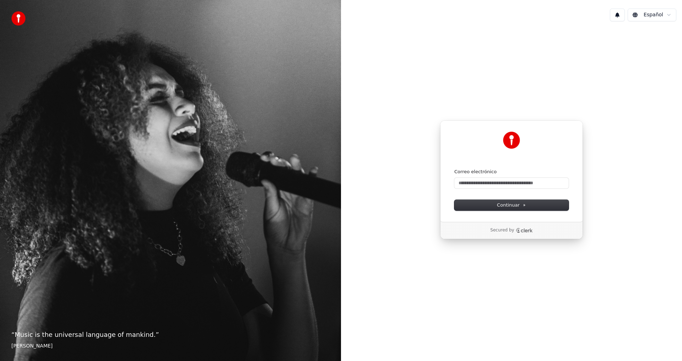  I want to click on button: Continuar, so click(512, 205).